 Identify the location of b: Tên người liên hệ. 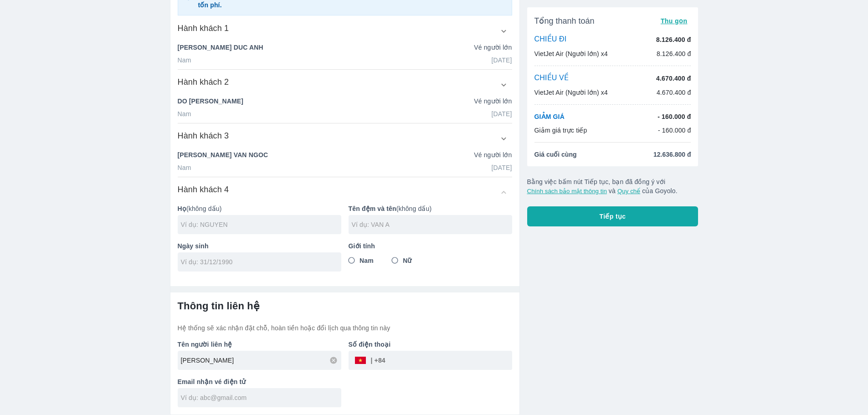
(205, 344).